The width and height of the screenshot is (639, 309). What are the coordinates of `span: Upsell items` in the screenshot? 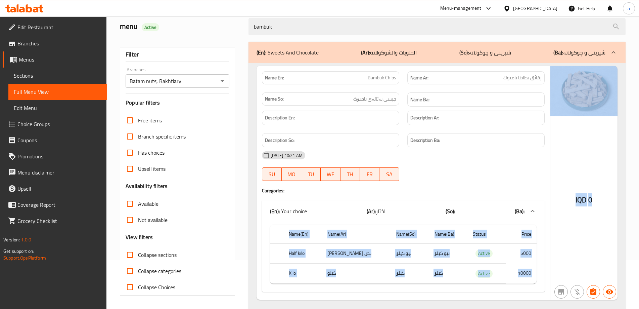 It's located at (152, 169).